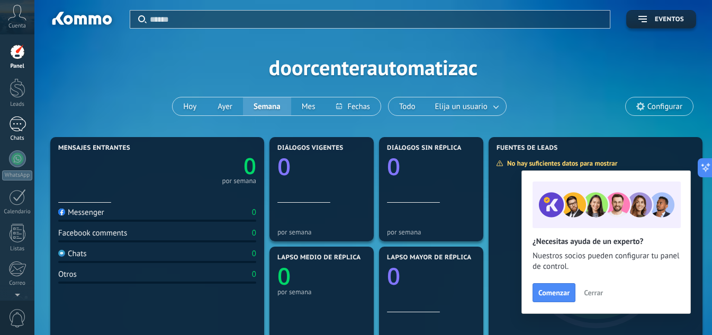  Describe the element at coordinates (593, 293) in the screenshot. I see `button: Cerrar` at that location.